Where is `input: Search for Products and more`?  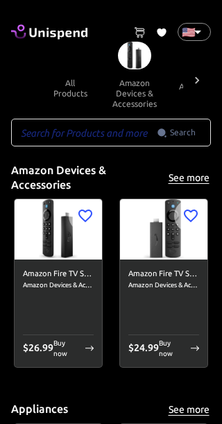 input: Search for Products and more is located at coordinates (84, 132).